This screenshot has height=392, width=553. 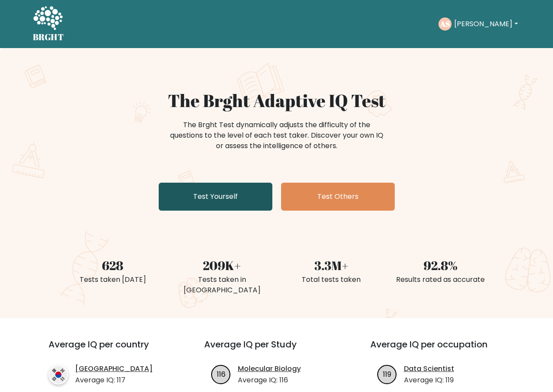 What do you see at coordinates (113, 265) in the screenshot?
I see `div: 628` at bounding box center [113, 265].